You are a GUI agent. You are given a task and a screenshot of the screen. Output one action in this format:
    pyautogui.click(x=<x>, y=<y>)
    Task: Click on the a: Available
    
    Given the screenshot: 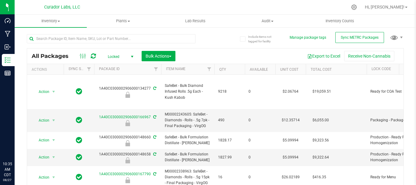 What is the action you would take?
    pyautogui.click(x=259, y=70)
    